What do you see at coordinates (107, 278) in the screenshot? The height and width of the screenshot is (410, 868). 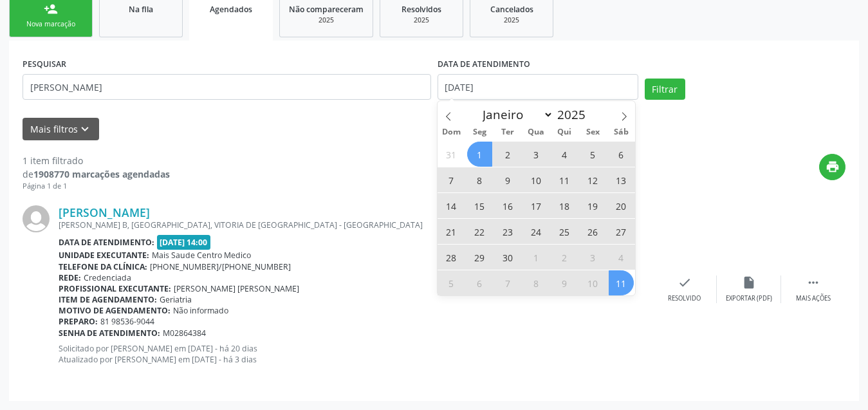 I see `span: Credenciada` at bounding box center [107, 278].